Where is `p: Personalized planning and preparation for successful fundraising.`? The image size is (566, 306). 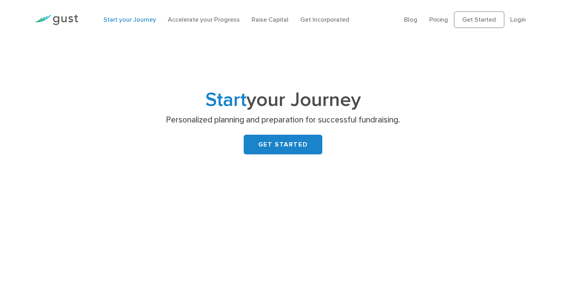
p: Personalized planning and preparation for successful fundraising. is located at coordinates (283, 120).